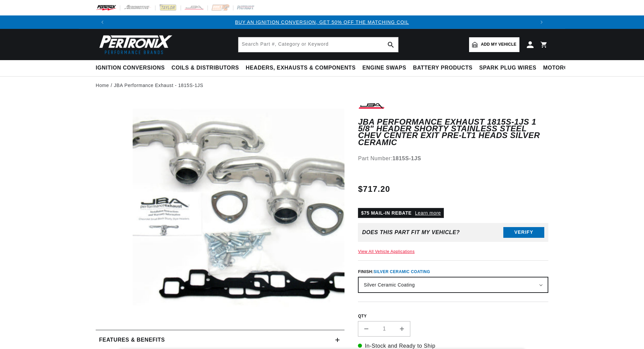 Image resolution: width=644 pixels, height=349 pixels. Describe the element at coordinates (508, 68) in the screenshot. I see `summary: Spark Plug Wires` at that location.